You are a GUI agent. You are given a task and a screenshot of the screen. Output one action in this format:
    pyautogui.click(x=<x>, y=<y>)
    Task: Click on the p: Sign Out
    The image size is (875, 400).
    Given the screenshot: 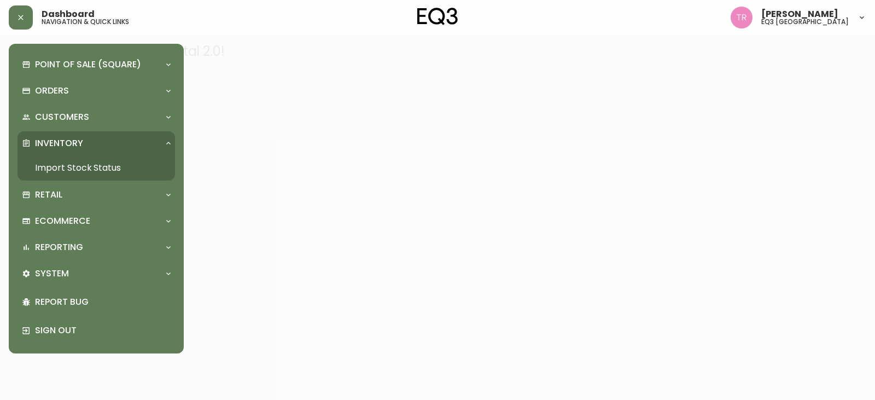 What is the action you would take?
    pyautogui.click(x=103, y=330)
    